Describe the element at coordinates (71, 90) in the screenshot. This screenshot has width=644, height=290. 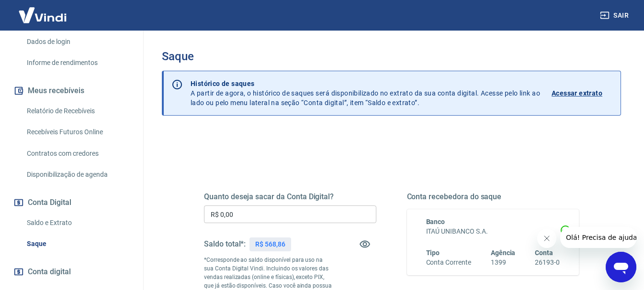
I see `button: Meus recebíveis` at that location.